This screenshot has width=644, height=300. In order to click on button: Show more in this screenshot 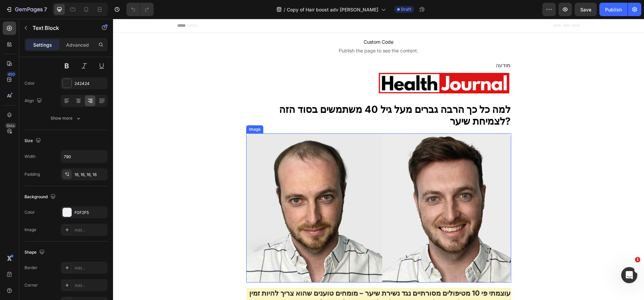, I will do `click(66, 118)`.